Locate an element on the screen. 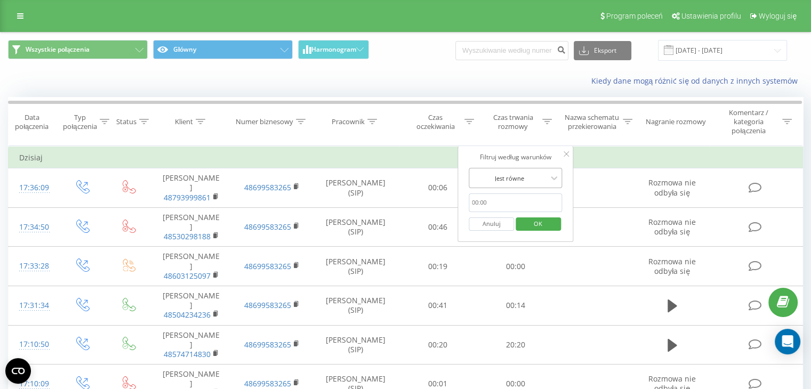  td: 00:14 is located at coordinates (515, 306).